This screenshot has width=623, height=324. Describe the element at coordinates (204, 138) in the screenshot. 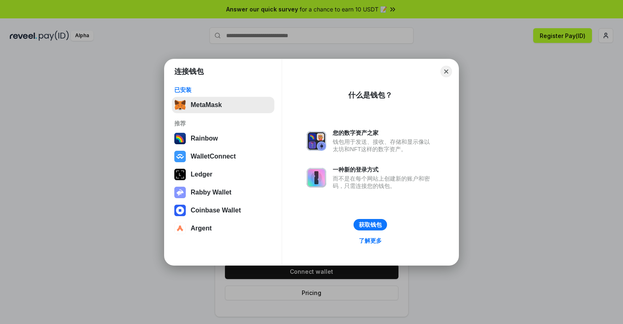

I see `div: Rainbow` at that location.